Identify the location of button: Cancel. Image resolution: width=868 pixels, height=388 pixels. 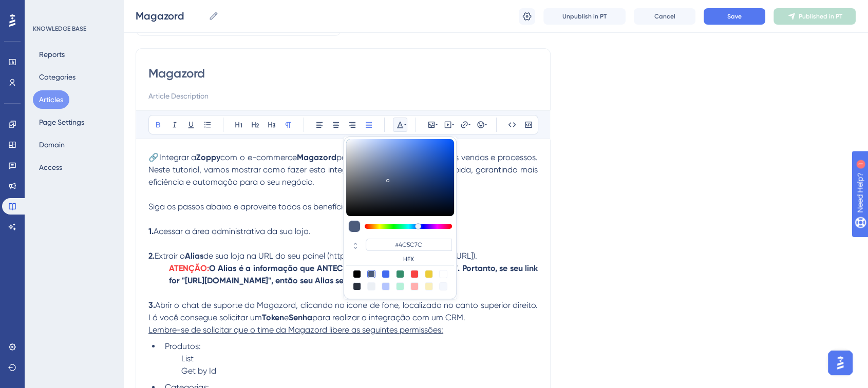
(665, 16).